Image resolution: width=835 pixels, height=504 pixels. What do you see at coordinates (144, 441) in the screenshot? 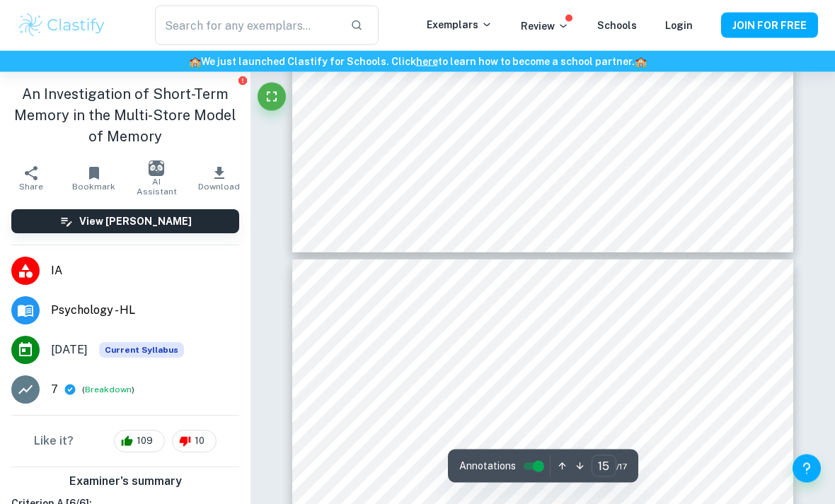
I see `span: 109` at bounding box center [144, 441].